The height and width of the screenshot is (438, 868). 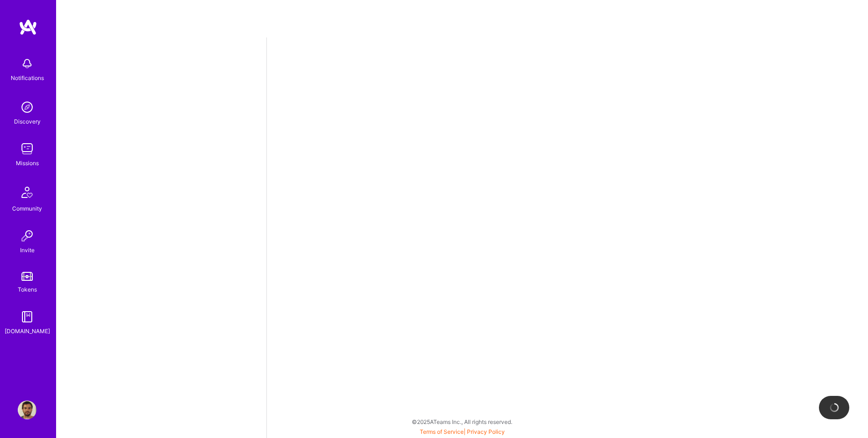 I want to click on img: bell, so click(x=27, y=63).